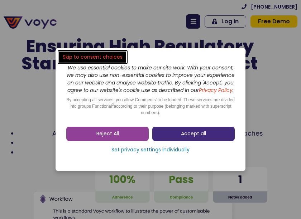  What do you see at coordinates (107, 134) in the screenshot?
I see `span: Reject All` at bounding box center [107, 134].